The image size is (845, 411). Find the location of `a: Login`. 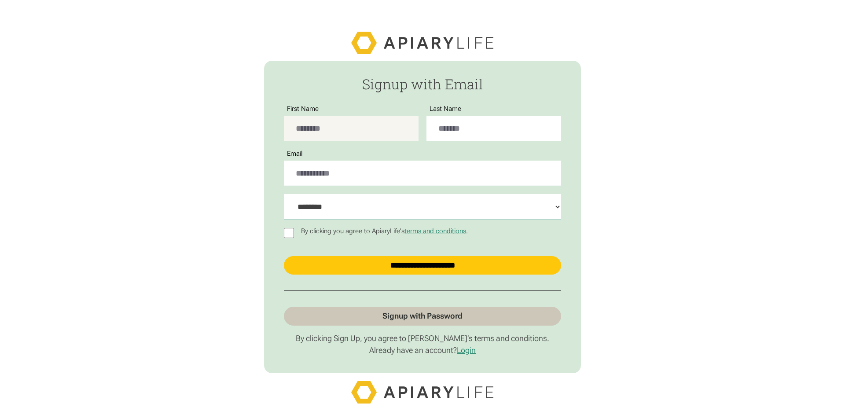

a: Login is located at coordinates (466, 350).